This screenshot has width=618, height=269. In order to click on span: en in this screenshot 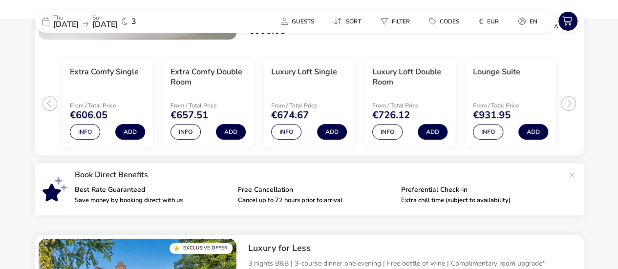, I will do `click(534, 22)`.